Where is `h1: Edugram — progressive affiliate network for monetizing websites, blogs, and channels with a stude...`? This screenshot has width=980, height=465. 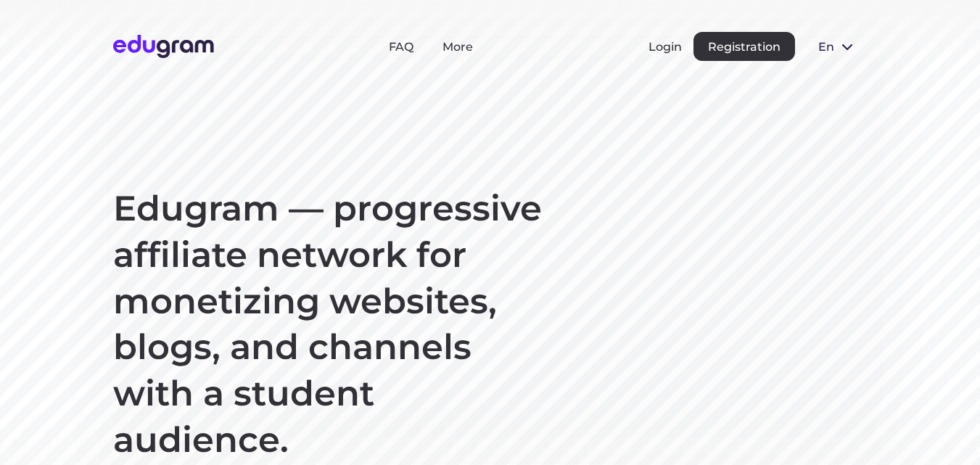
h1: Edugram — progressive affiliate network for monetizing websites, blogs, and channels with a stude... is located at coordinates (331, 324).